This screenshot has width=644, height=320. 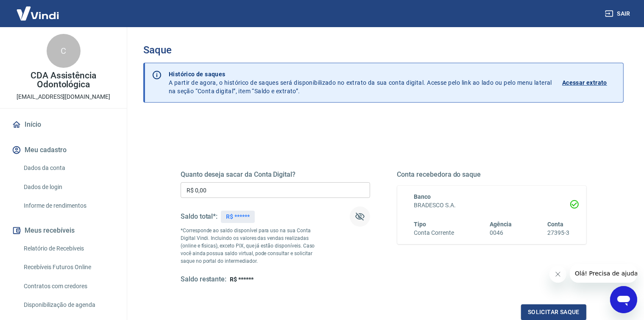 I want to click on h3: Saque, so click(x=383, y=50).